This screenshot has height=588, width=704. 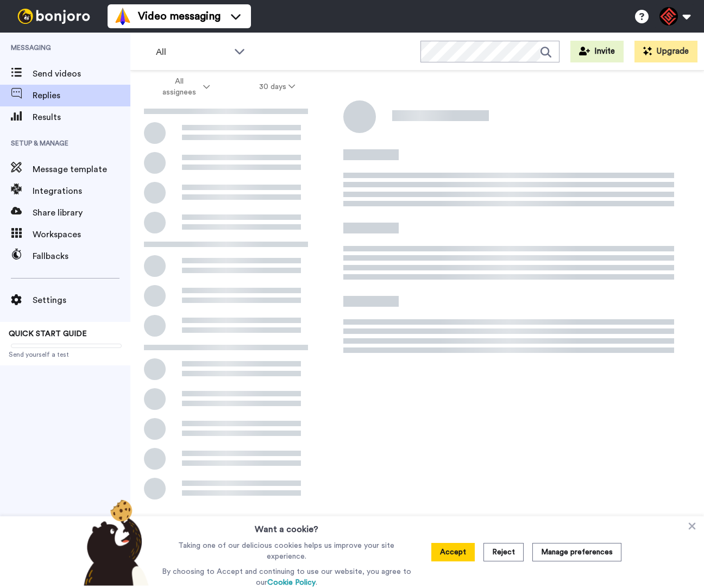 I want to click on span: Video messaging, so click(x=179, y=16).